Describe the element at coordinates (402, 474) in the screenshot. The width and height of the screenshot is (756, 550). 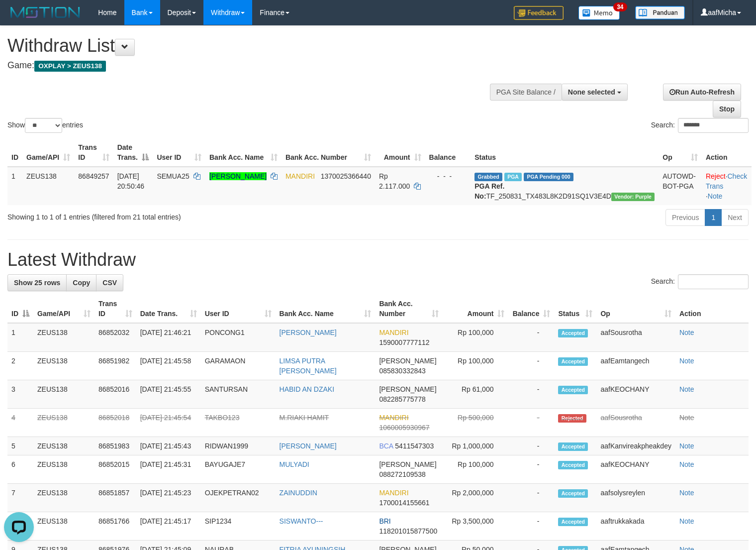
I see `span: Copy 088272109538 to clipboard` at that location.